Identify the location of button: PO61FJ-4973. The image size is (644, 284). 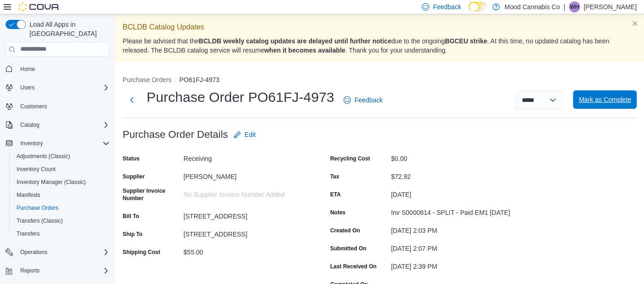
(199, 80).